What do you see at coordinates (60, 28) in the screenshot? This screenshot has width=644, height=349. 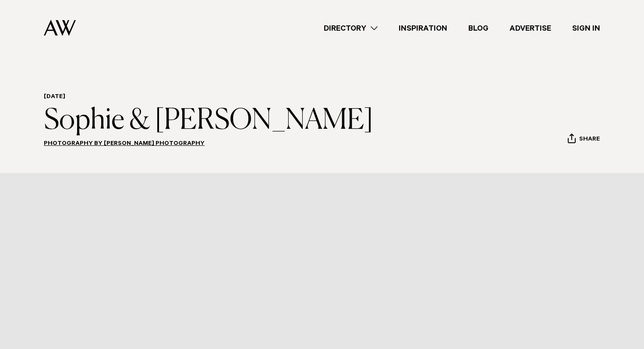 I see `img: Auckland Weddings Logo` at bounding box center [60, 28].